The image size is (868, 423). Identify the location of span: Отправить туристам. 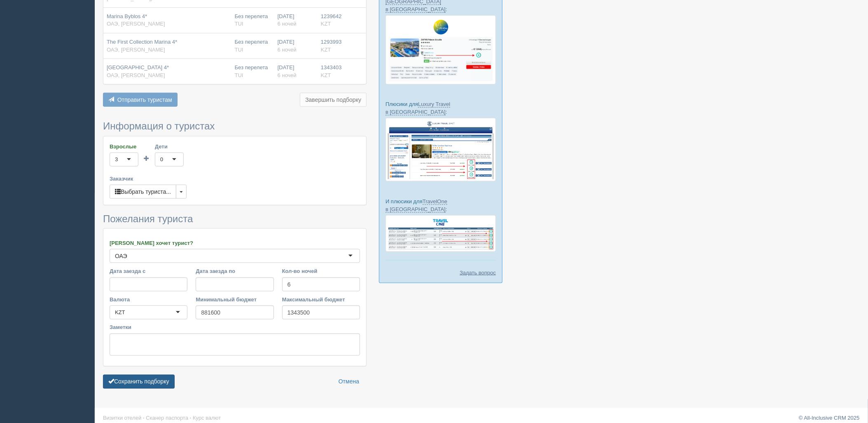
(144, 100).